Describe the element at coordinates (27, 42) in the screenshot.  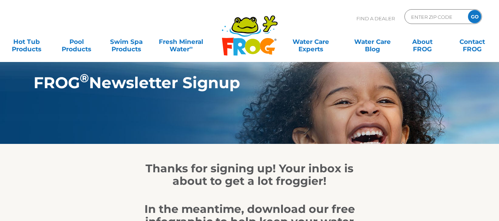
I see `a: Hot TubProducts` at that location.